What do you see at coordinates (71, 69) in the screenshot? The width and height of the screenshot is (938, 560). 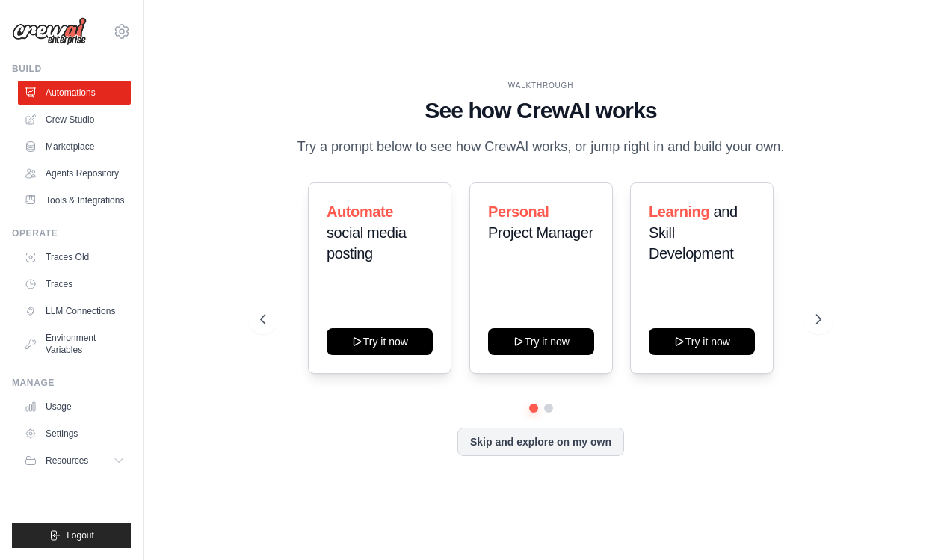 I see `div: Build` at bounding box center [71, 69].